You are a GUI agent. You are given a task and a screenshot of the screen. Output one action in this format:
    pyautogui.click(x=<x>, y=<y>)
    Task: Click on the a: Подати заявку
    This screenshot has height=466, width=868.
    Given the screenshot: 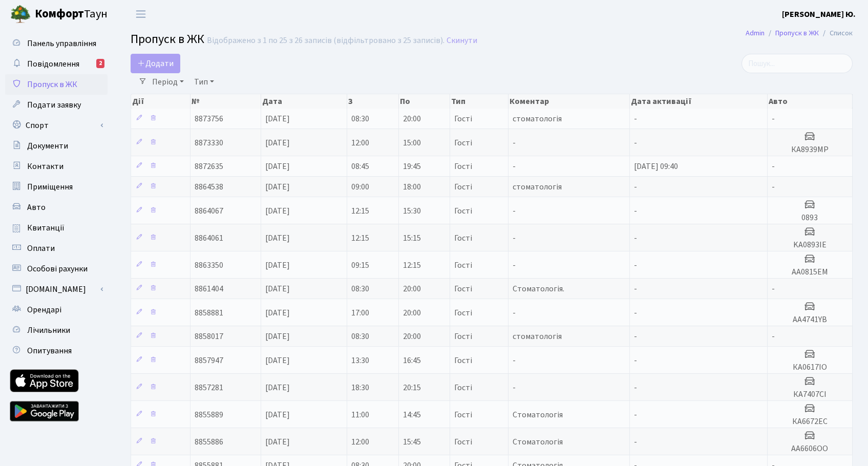 What is the action you would take?
    pyautogui.click(x=57, y=105)
    